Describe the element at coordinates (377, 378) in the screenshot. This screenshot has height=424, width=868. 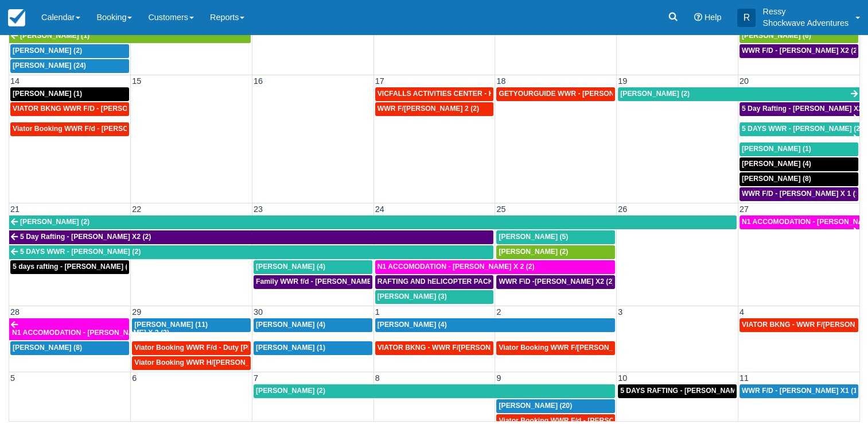
I see `span: 8` at that location.